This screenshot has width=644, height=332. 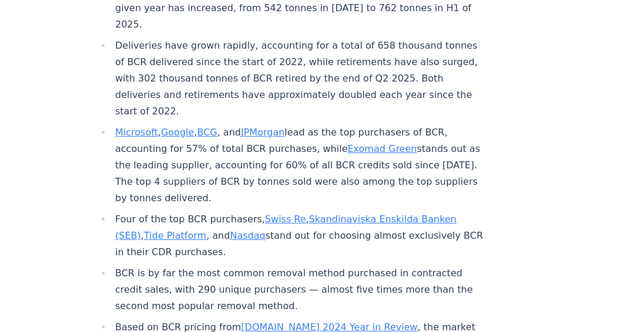 I want to click on li: Four of the top BCR purchasers, , , , and stand out for choosing almost exclusively BCR in their ..., so click(x=299, y=236).